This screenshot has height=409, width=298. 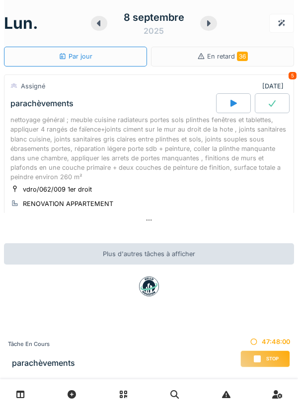 I want to click on div: Assigné, so click(x=33, y=86).